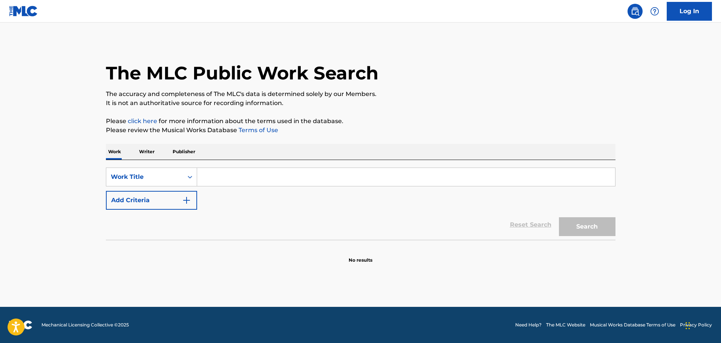  What do you see at coordinates (566, 325) in the screenshot?
I see `a: The MLC Website` at bounding box center [566, 325].